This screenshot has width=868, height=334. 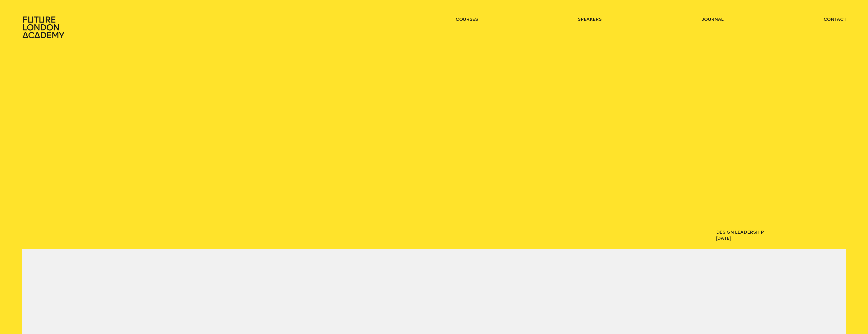 What do you see at coordinates (712, 19) in the screenshot?
I see `a: journal` at bounding box center [712, 19].